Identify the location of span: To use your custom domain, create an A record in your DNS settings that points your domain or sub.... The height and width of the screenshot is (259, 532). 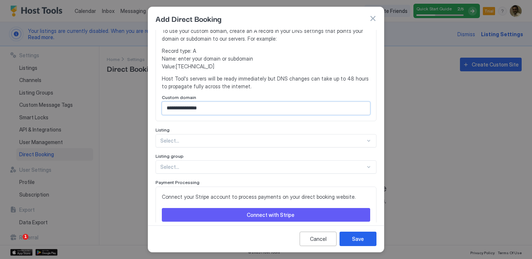
(266, 35).